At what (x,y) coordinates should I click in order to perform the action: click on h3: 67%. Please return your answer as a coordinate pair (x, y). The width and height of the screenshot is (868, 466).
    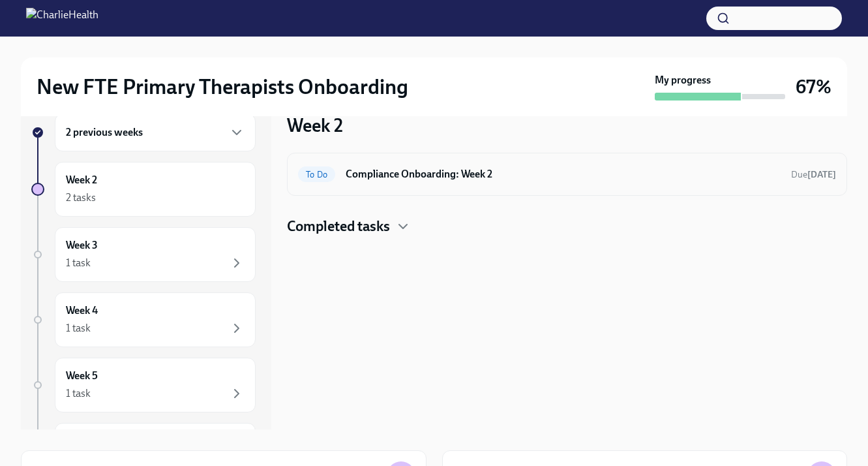
    Looking at the image, I should click on (813, 87).